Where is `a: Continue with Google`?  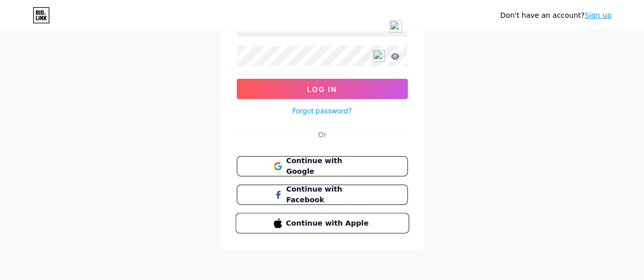
a: Continue with Google is located at coordinates (322, 166).